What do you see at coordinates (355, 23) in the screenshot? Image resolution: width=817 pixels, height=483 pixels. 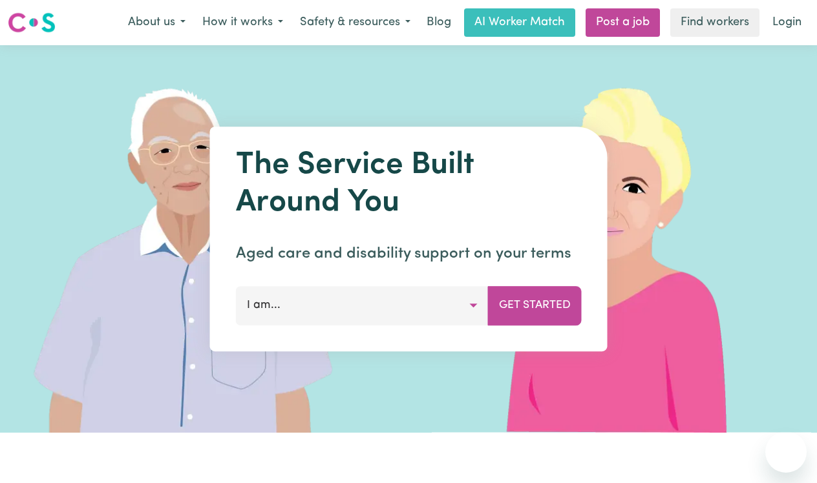 I see `button: Safety & resources` at bounding box center [355, 23].